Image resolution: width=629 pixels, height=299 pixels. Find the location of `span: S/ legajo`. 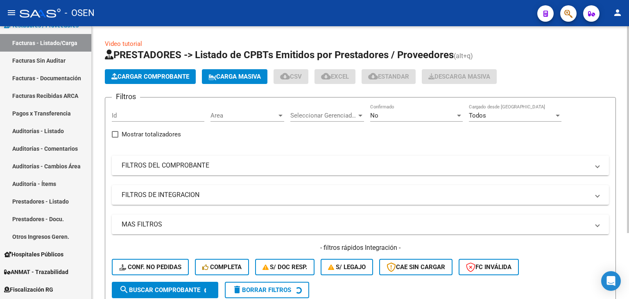

span: S/ legajo is located at coordinates (347, 267).